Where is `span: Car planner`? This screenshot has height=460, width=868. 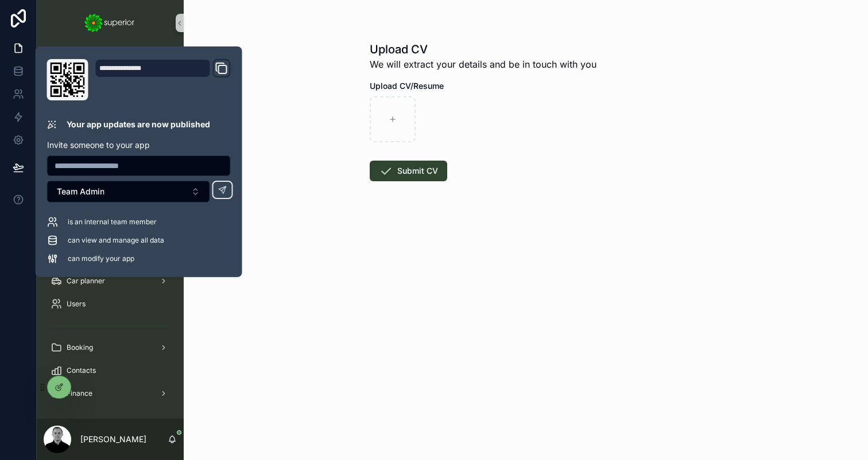
span: Car planner is located at coordinates (86, 281).